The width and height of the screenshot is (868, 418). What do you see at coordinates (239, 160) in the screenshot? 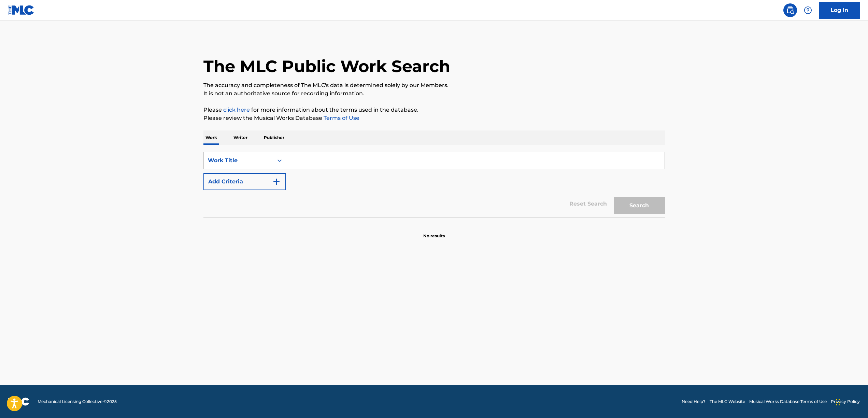
I see `div: Work Title` at bounding box center [239, 160].